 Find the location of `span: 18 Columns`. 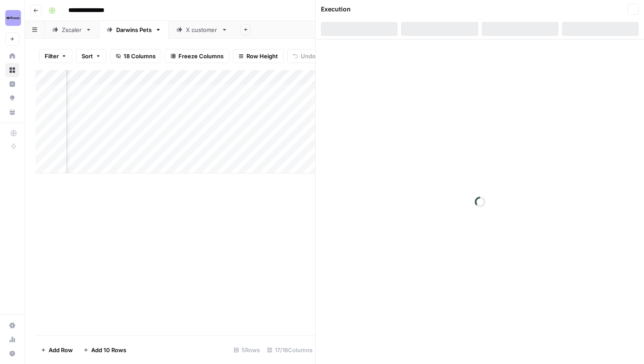

span: 18 Columns is located at coordinates (139, 56).